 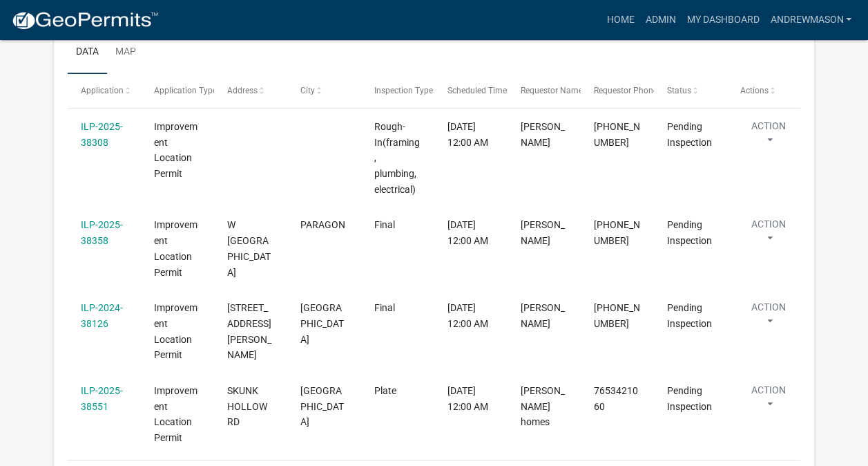 What do you see at coordinates (617, 134) in the screenshot?
I see `span: 812-343-1756` at bounding box center [617, 134].